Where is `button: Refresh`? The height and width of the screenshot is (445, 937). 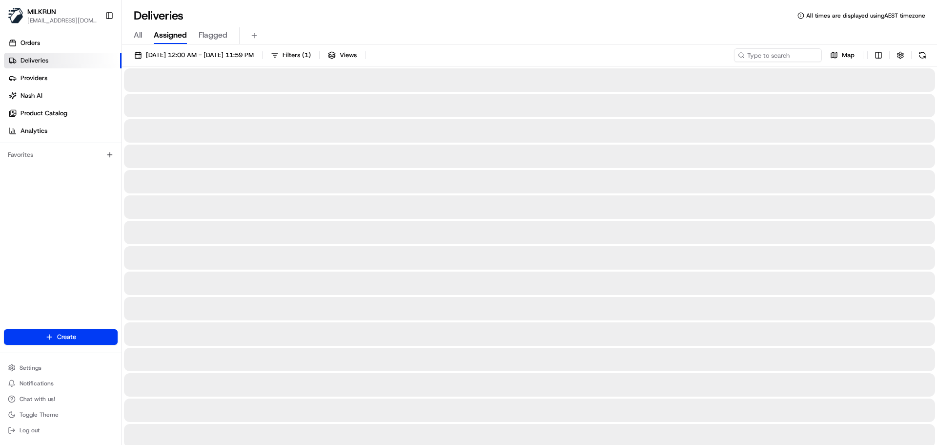
button: Refresh is located at coordinates (923, 55).